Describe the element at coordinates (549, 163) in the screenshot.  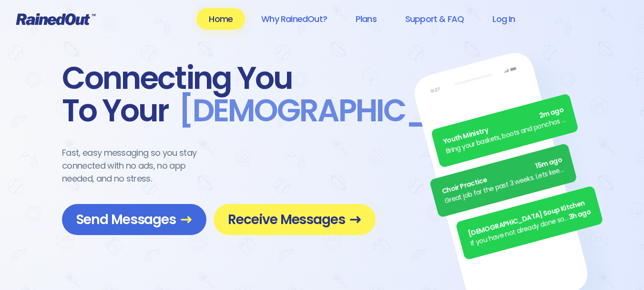
I see `span: 15m ago` at that location.